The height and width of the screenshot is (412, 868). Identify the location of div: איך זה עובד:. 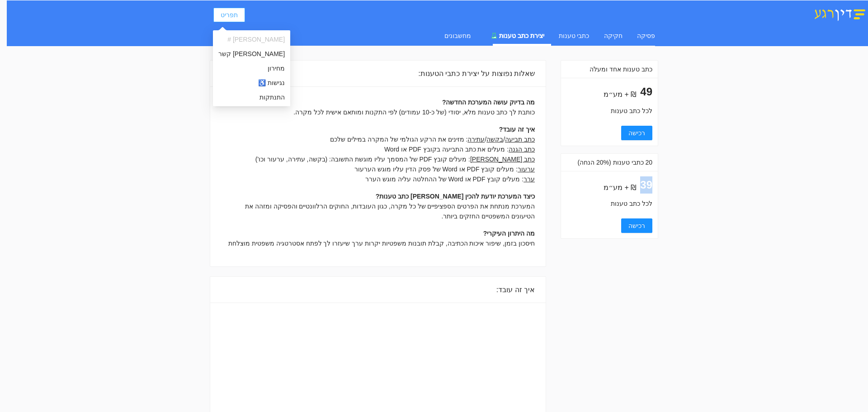
(378, 289).